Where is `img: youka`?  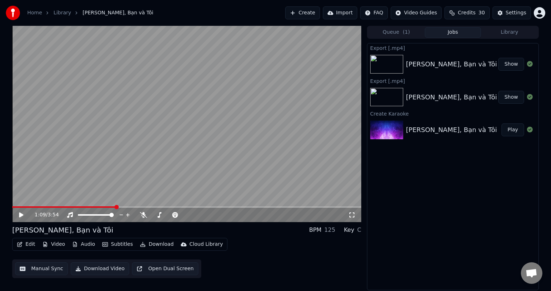 img: youka is located at coordinates (13, 13).